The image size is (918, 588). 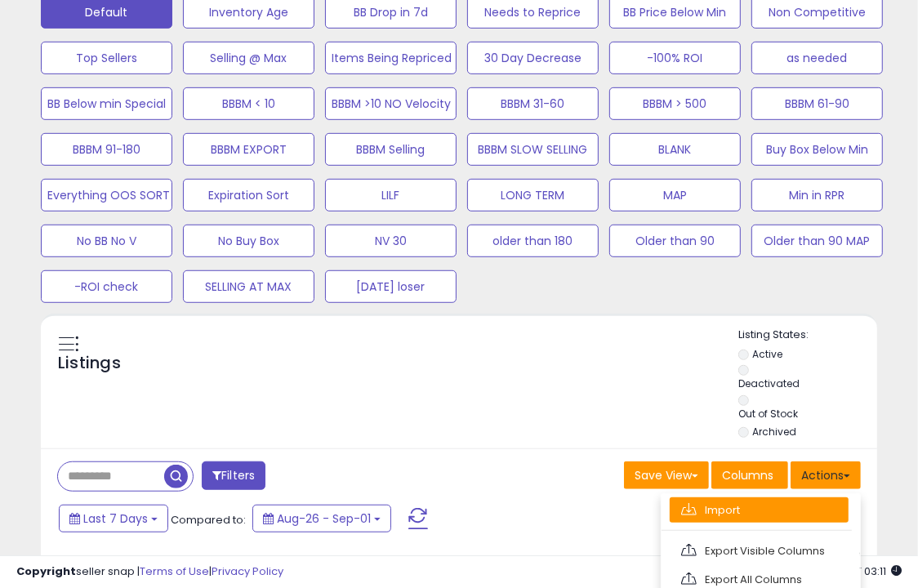 What do you see at coordinates (532, 241) in the screenshot?
I see `button: older than 180` at bounding box center [532, 241].